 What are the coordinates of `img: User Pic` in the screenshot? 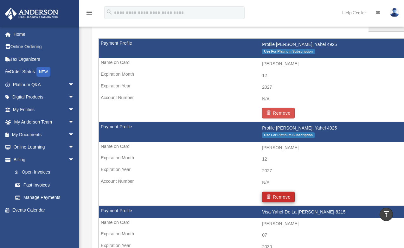 It's located at (395, 12).